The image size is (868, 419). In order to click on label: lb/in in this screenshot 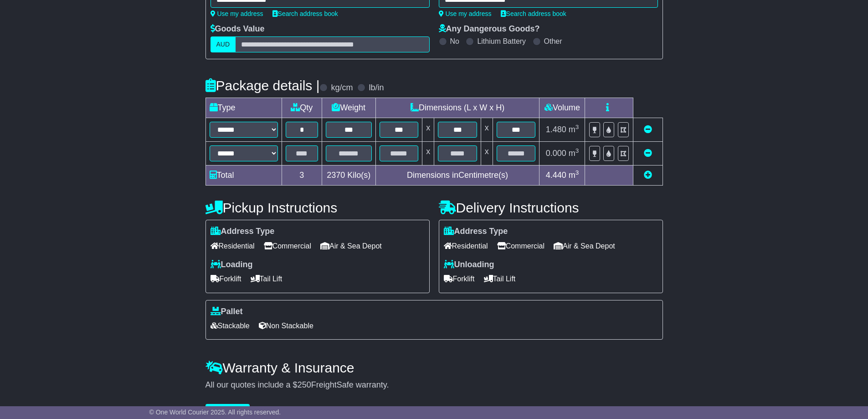, I will do `click(376, 88)`.